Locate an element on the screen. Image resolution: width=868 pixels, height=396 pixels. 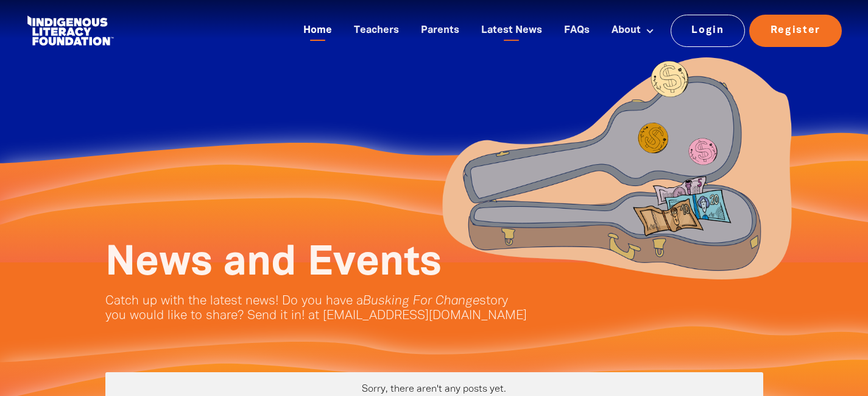
em: Busking For Change is located at coordinates (421, 300).